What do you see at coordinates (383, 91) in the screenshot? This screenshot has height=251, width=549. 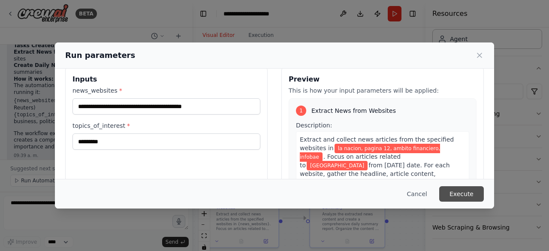 I see `p: This is how your input parameters will be applied:` at bounding box center [383, 91].